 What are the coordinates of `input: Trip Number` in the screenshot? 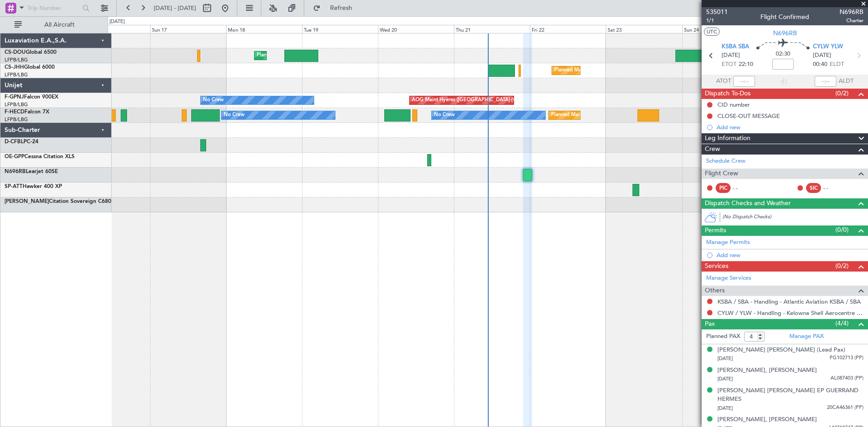 It's located at (54, 8).